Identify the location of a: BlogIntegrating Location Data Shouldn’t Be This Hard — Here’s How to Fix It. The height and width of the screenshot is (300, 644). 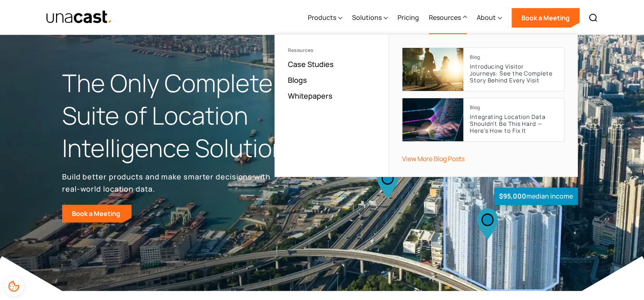
(483, 120).